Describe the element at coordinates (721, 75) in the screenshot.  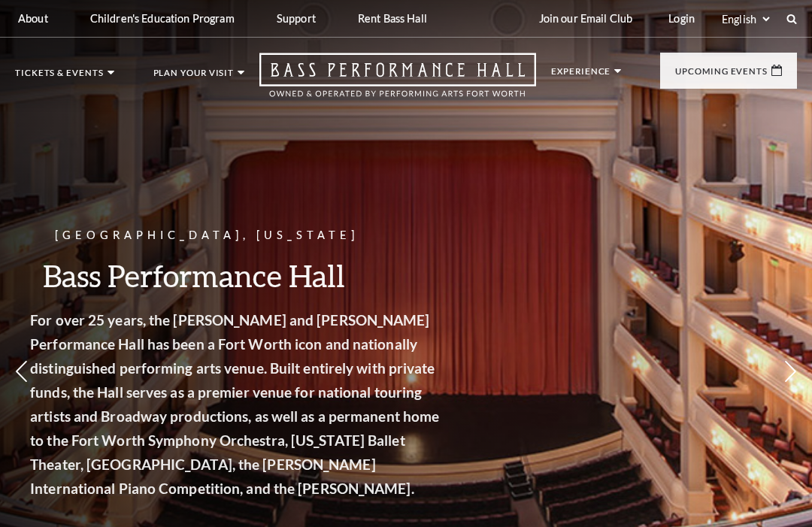
I see `p: Upcoming Events` at that location.